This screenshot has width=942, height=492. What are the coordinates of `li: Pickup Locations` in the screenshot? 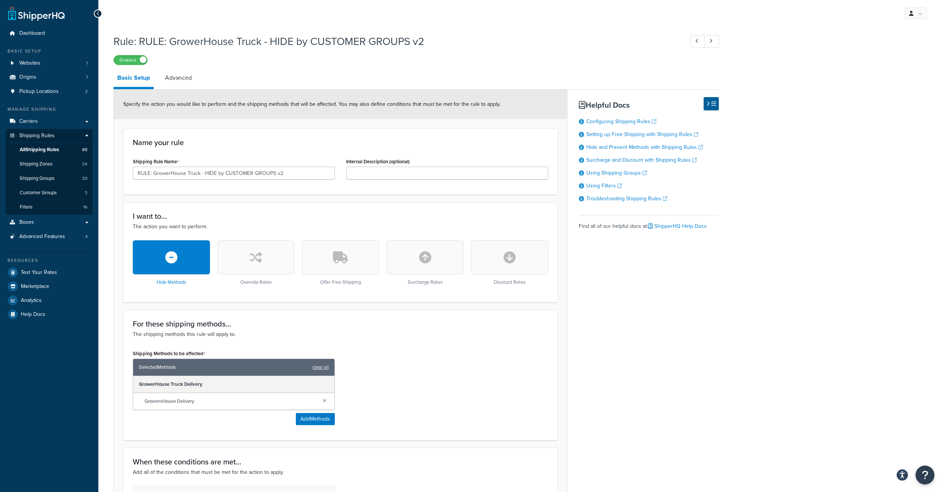 It's located at (49, 92).